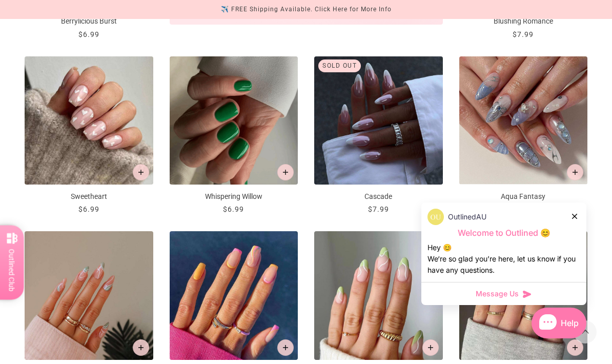 This screenshot has height=364, width=612. I want to click on div: Sold out, so click(339, 65).